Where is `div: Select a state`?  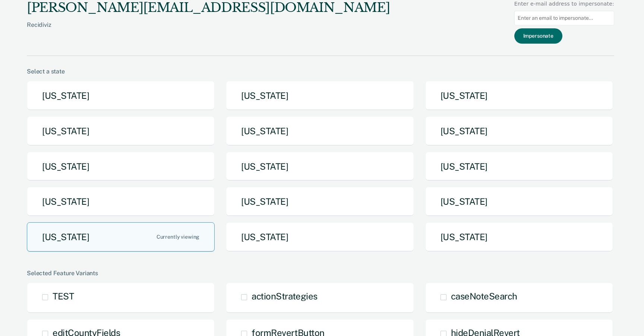
div: Select a state is located at coordinates (320, 71).